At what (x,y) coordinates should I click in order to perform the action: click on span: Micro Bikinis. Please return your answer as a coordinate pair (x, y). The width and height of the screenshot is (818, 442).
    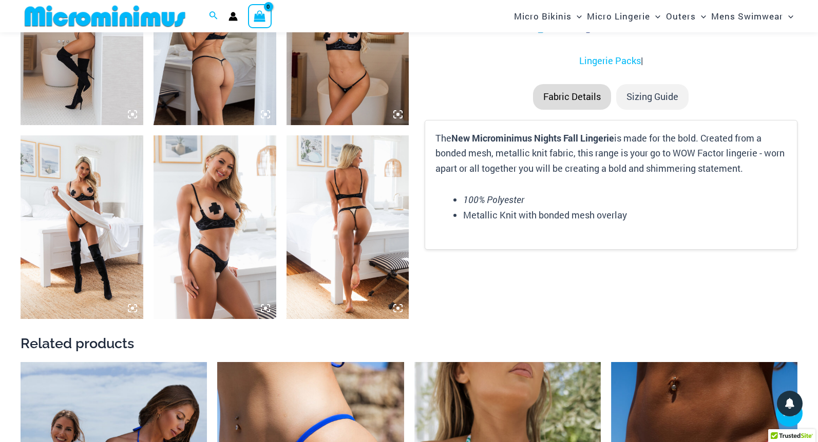
    Looking at the image, I should click on (543, 16).